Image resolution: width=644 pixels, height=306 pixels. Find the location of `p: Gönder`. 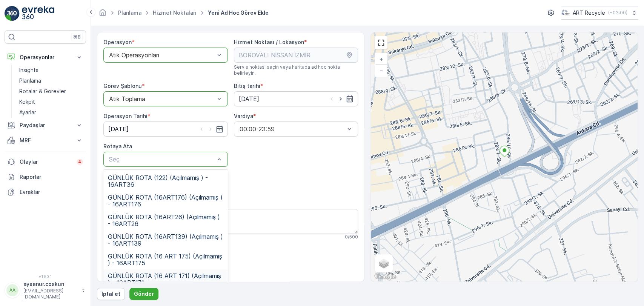

p: Gönder is located at coordinates (144, 294).